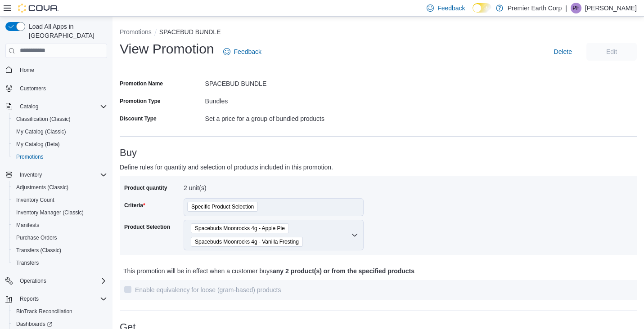  I want to click on img: Cova, so click(38, 8).